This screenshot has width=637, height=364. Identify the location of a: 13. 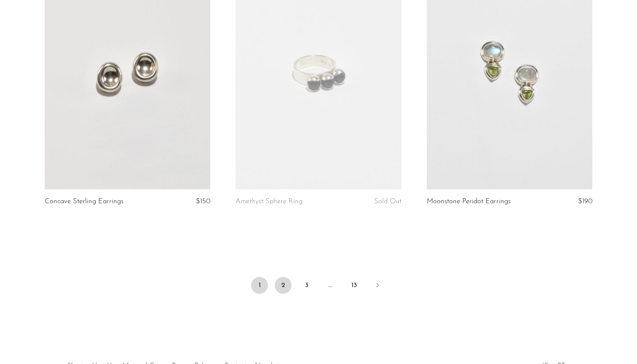
(354, 285).